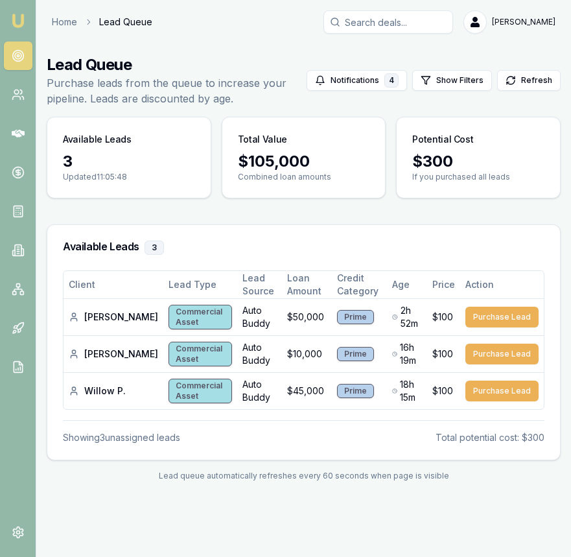 This screenshot has height=557, width=571. I want to click on h3: Potential Cost, so click(443, 139).